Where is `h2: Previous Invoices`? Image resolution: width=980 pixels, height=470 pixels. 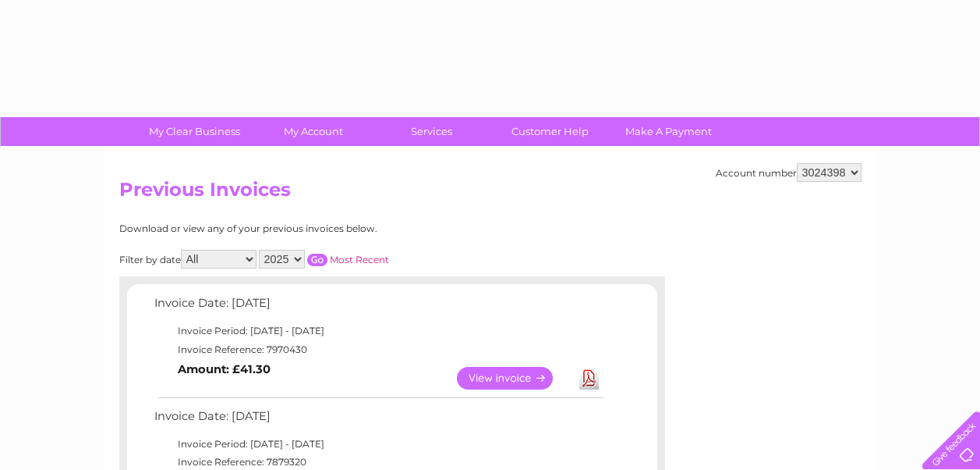
h2: Previous Invoices is located at coordinates (491, 193).